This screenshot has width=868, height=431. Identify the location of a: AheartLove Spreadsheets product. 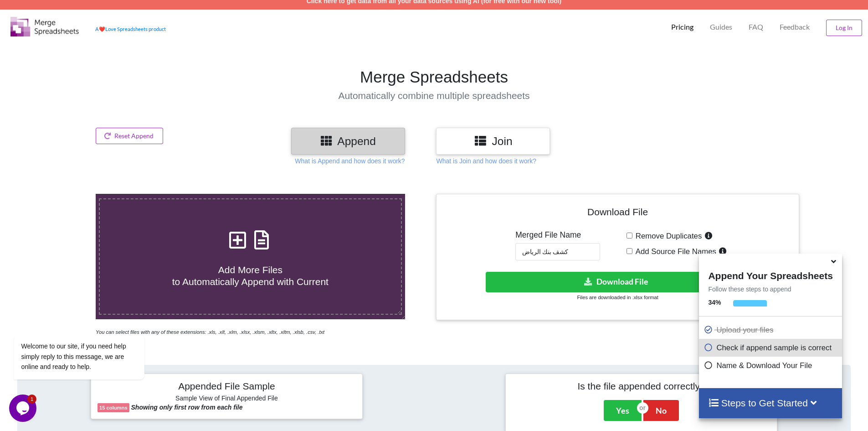
(130, 28).